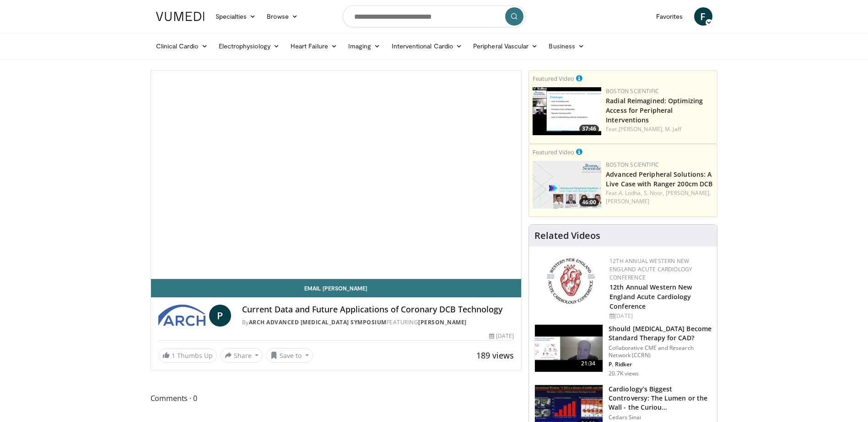 The height and width of the screenshot is (422, 868). I want to click on a: Clinical Cardio, so click(182, 46).